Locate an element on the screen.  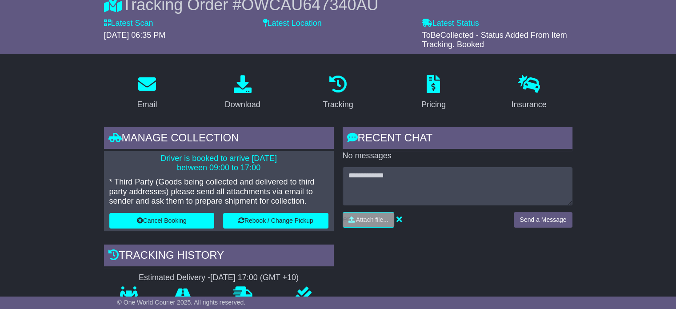
a: Download is located at coordinates (243, 93).